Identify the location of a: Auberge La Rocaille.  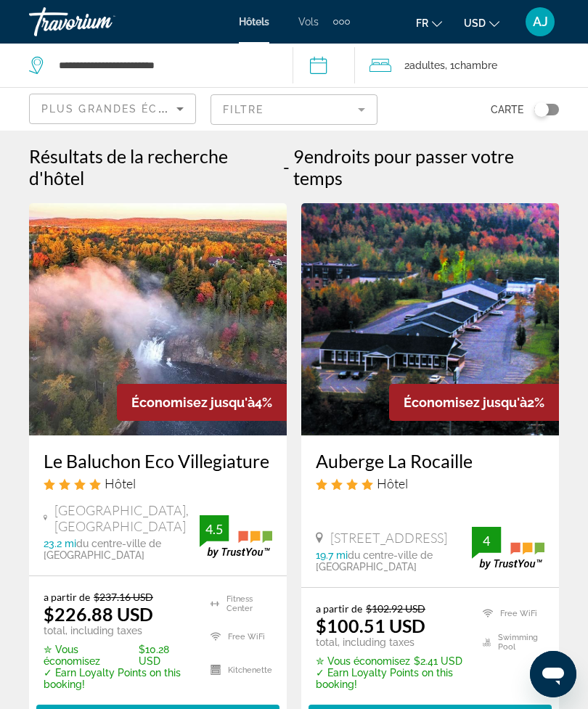
(430, 461).